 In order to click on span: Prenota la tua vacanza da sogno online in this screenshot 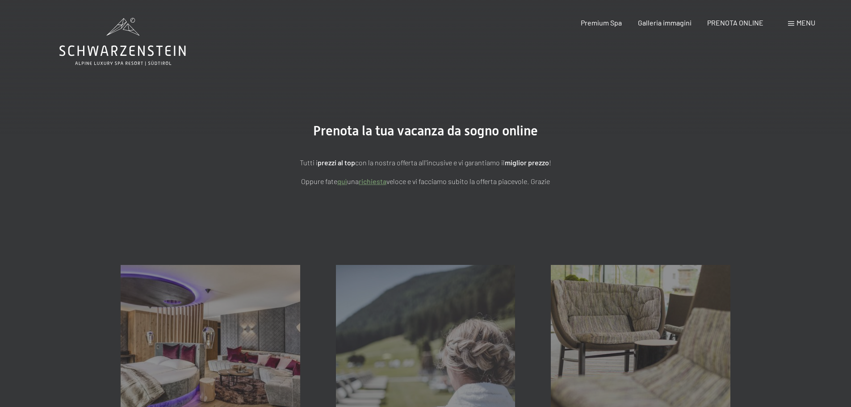, I will do `click(425, 130)`.